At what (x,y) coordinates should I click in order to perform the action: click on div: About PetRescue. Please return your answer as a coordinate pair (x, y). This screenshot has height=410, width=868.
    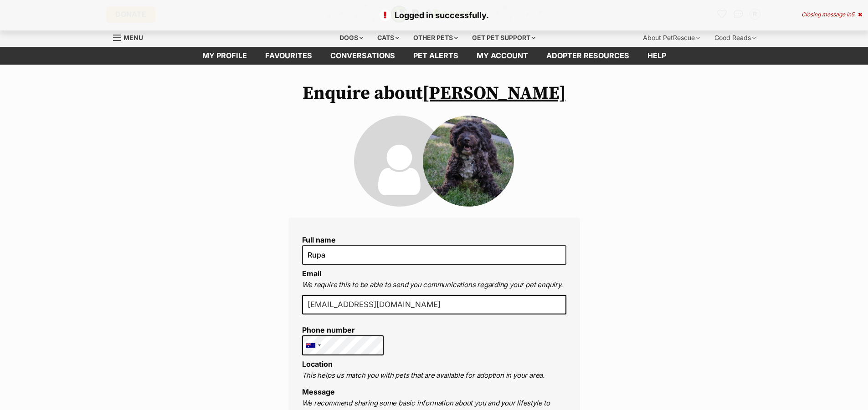
    Looking at the image, I should click on (671, 38).